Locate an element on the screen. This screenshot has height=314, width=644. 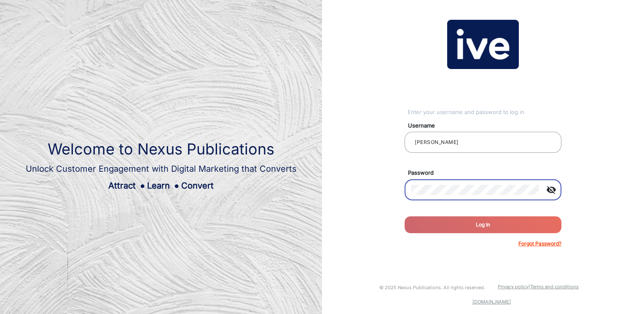
mat-icon: visibility_off is located at coordinates (551, 190).